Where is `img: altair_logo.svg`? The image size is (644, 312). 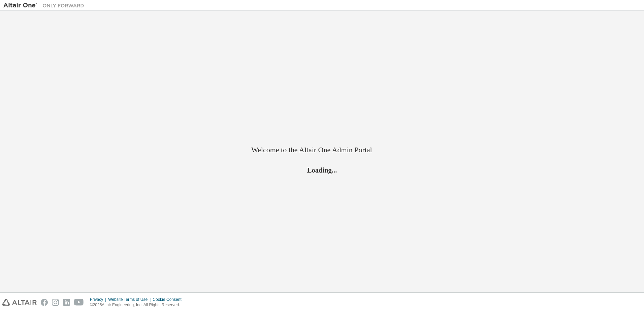
img: altair_logo.svg is located at coordinates (19, 302).